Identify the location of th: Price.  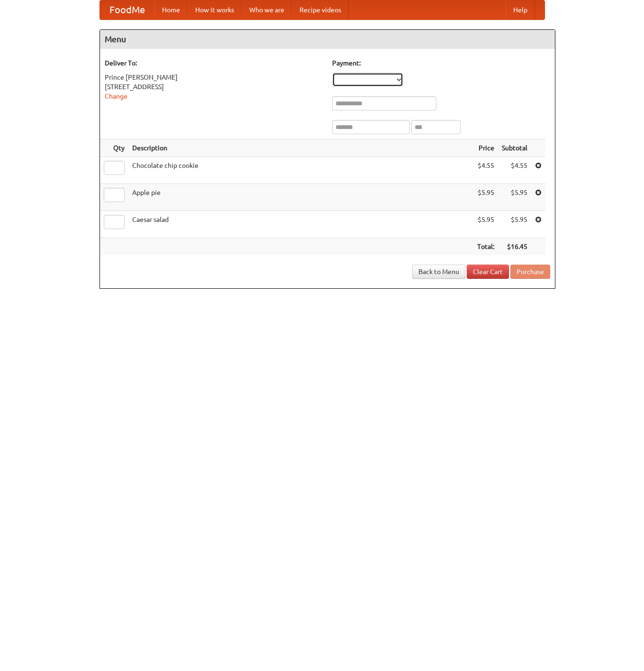
(486, 148).